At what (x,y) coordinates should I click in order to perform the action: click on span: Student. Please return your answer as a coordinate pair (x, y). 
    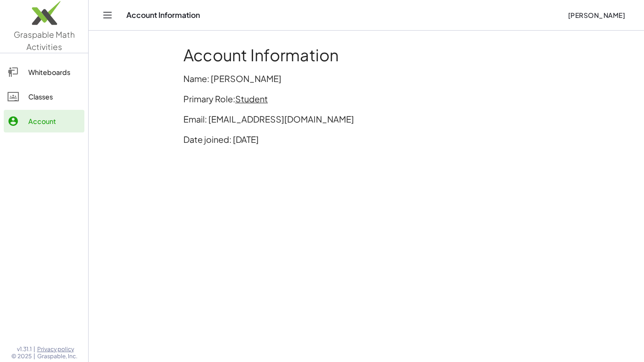
    Looking at the image, I should click on (251, 99).